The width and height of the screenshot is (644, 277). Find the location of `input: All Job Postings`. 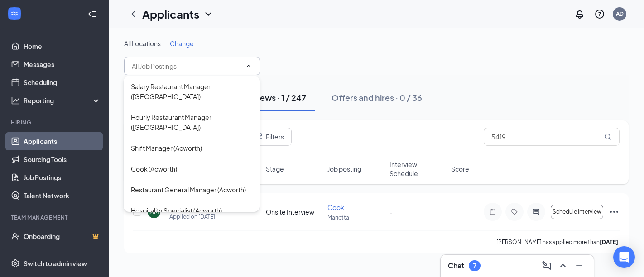

input: All Job Postings is located at coordinates (187, 66).